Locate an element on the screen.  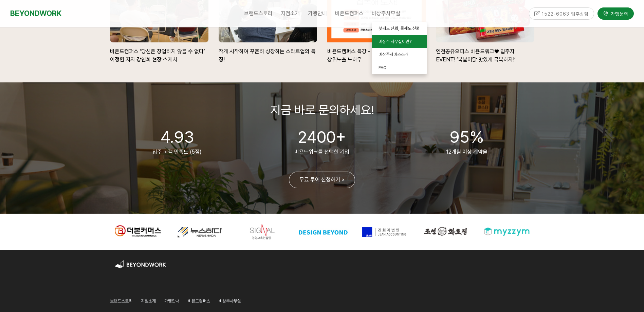
a: 무료 투어 신청하기 > is located at coordinates (322, 180).